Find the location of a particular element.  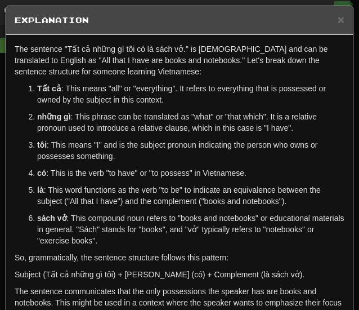

p: : This means "I" and is the subject pronoun indicating the person who owns or possesses something. is located at coordinates (191, 150).